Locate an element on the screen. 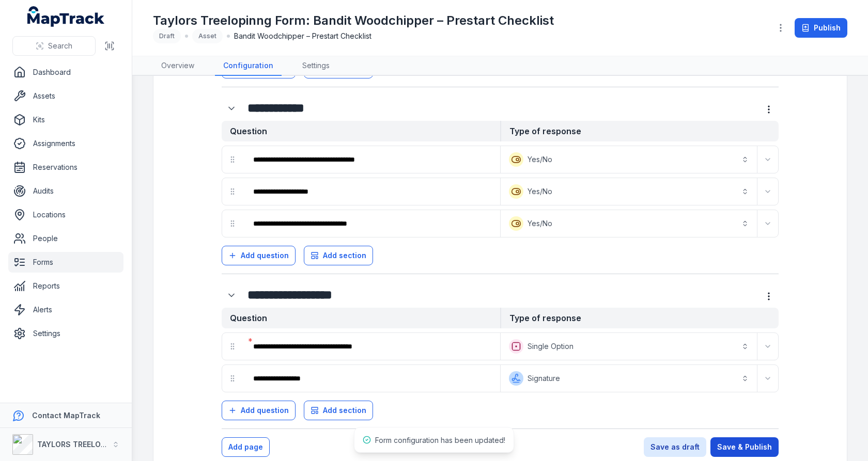 The image size is (868, 461). a: MapTrack is located at coordinates (66, 17).